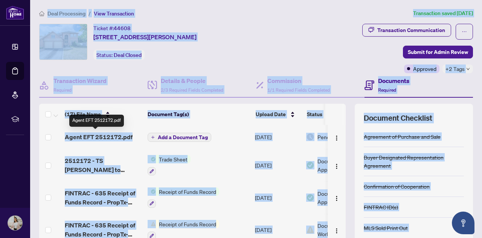 The height and width of the screenshot is (238, 482). What do you see at coordinates (381, 207) in the screenshot?
I see `div: FINTRAC ID(s)` at bounding box center [381, 207].